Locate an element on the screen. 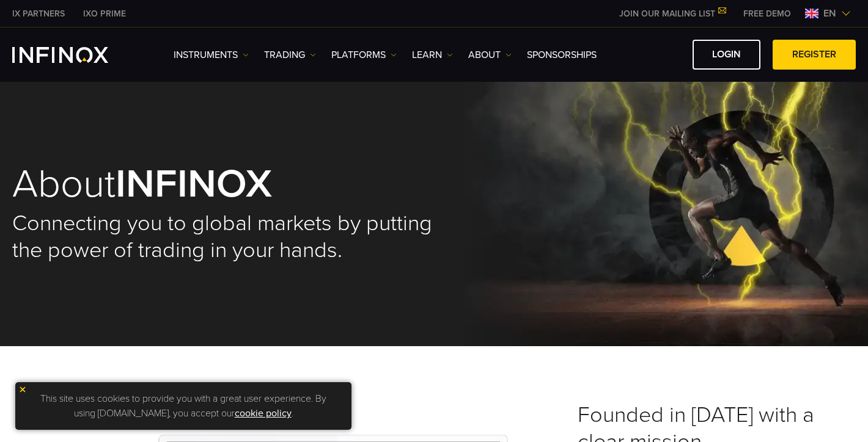 The height and width of the screenshot is (442, 868). a: REGISTER is located at coordinates (814, 55).